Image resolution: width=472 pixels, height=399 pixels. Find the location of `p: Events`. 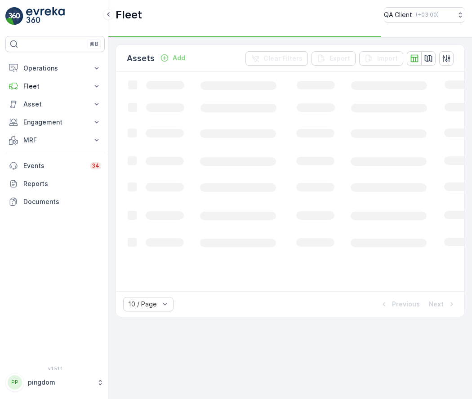

p: Events is located at coordinates (54, 166).